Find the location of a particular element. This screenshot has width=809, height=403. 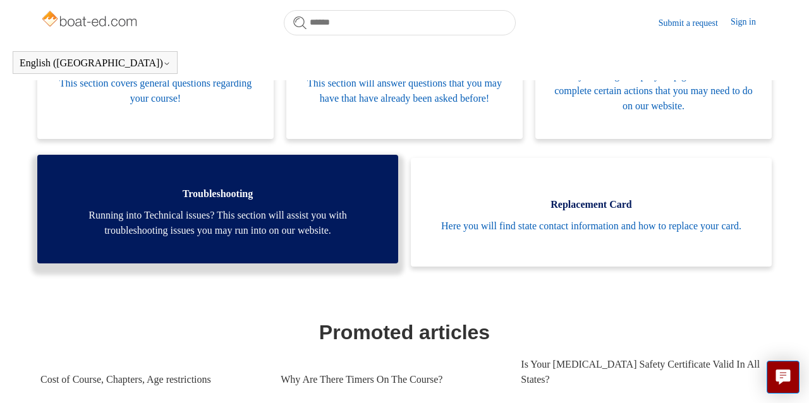

button: Live chat is located at coordinates (783, 377).